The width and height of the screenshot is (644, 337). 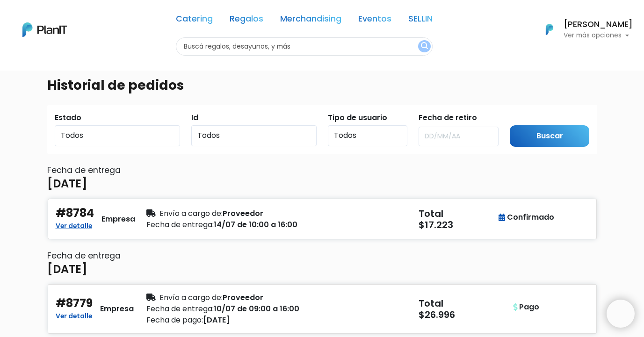 I want to click on div: 10/07 de 09:00 a 16:00, so click(x=232, y=309).